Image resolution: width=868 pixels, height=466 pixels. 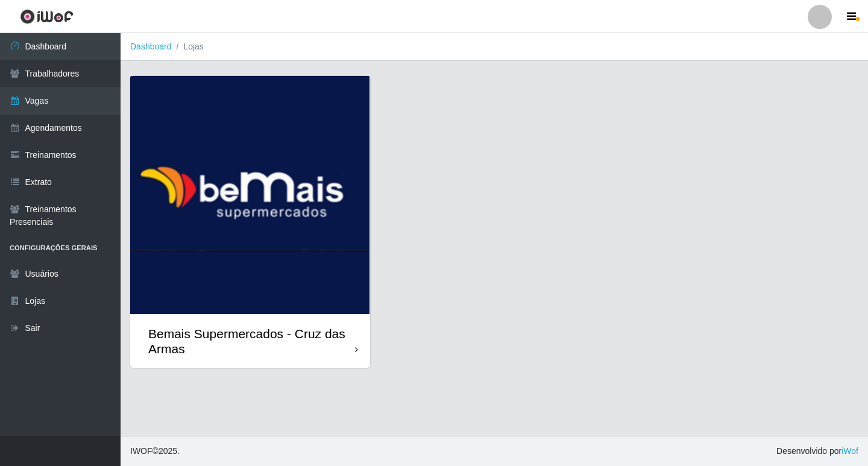 I want to click on li: Lojas, so click(x=187, y=47).